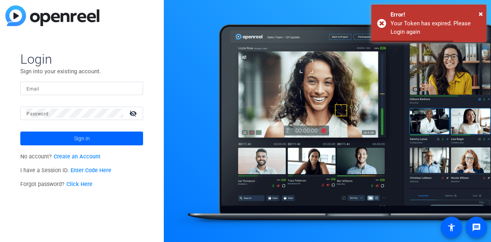 The image size is (491, 242). I want to click on span: Login, so click(82, 59).